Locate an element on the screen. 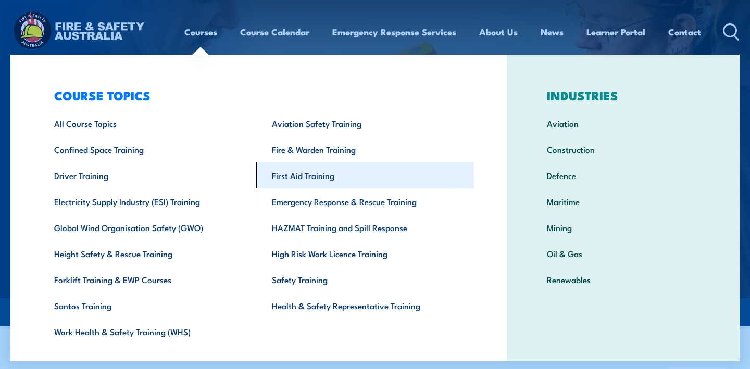 The height and width of the screenshot is (369, 750). a: Santos Training is located at coordinates (147, 306).